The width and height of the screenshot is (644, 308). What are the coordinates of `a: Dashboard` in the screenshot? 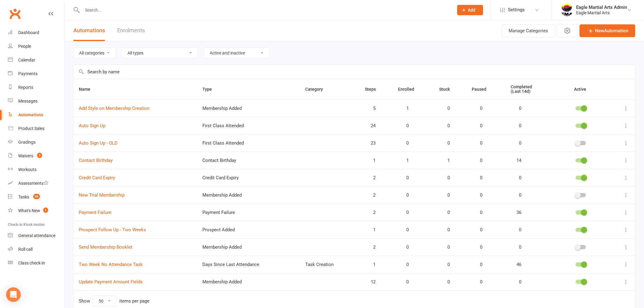 It's located at (36, 33).